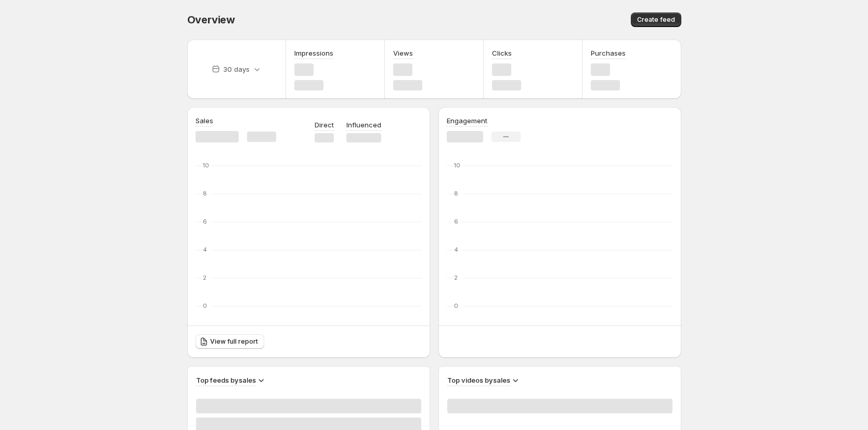  I want to click on p: Direct, so click(324, 125).